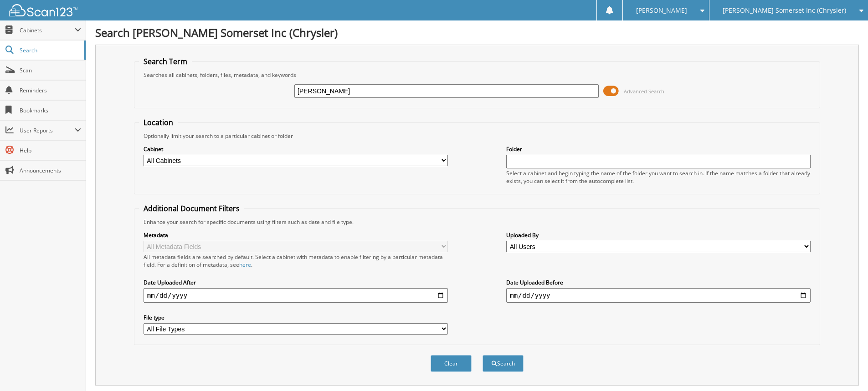 The width and height of the screenshot is (868, 391). What do you see at coordinates (451, 363) in the screenshot?
I see `button: Clear` at bounding box center [451, 363].